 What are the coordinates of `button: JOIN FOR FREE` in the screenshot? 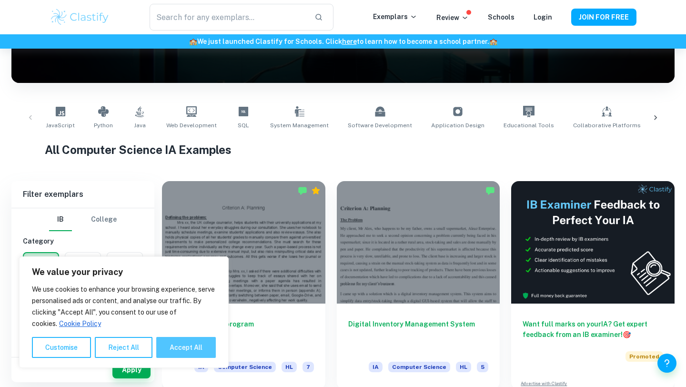 It's located at (604, 17).